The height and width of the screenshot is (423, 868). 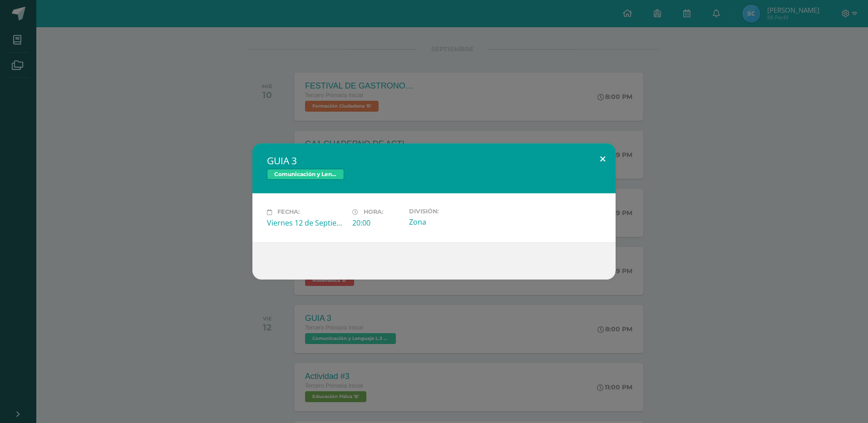 I want to click on label: División:, so click(x=448, y=211).